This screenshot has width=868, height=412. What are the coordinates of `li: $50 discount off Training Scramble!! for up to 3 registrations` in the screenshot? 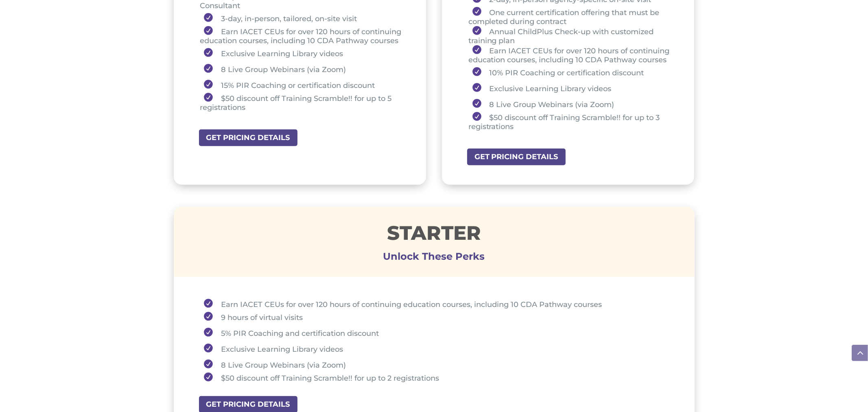 It's located at (571, 122).